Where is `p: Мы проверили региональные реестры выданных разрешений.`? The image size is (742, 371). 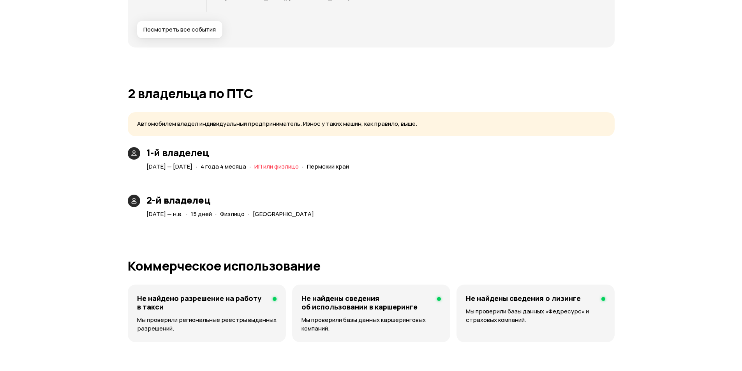
p: Мы проверили региональные реестры выданных разрешений. is located at coordinates (207, 324).